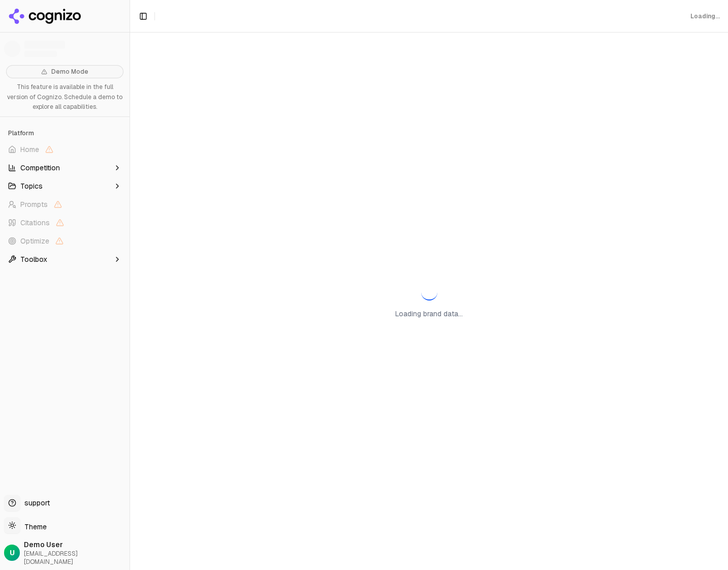  What do you see at coordinates (705, 16) in the screenshot?
I see `div: Loading...` at bounding box center [705, 16].